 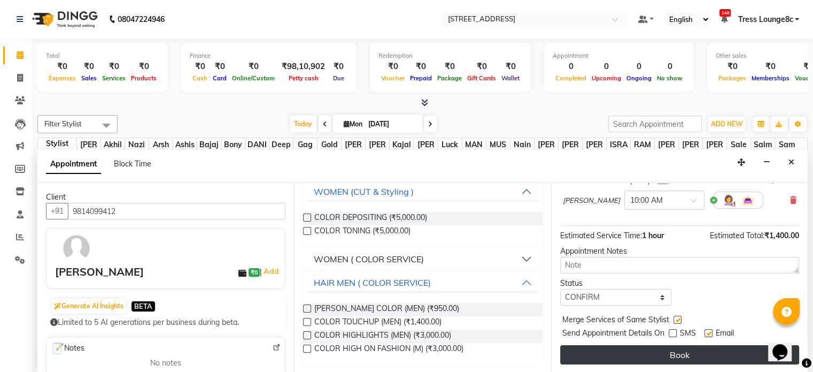 What do you see at coordinates (616, 283) in the screenshot?
I see `div: Status` at bounding box center [616, 283].